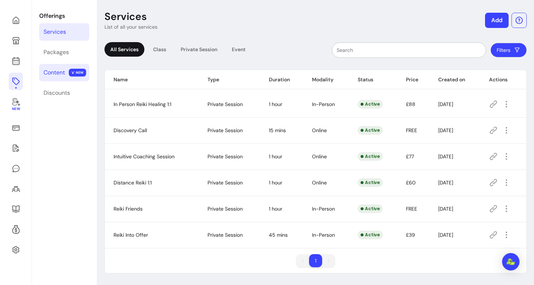 The width and height of the screenshot is (534, 285). What do you see at coordinates (16, 109) in the screenshot?
I see `span: New` at bounding box center [16, 109].